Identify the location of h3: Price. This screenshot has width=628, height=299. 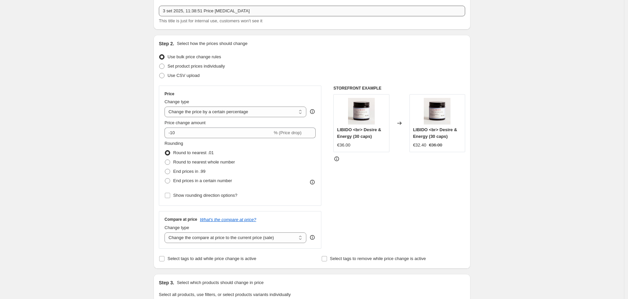
(169, 94).